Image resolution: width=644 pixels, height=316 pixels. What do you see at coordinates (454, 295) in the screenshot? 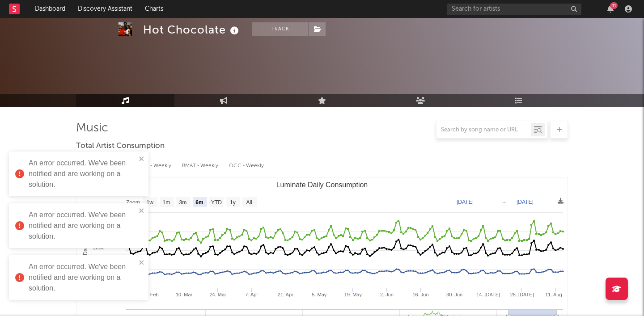
I see `text: 30. Jun` at bounding box center [454, 295].